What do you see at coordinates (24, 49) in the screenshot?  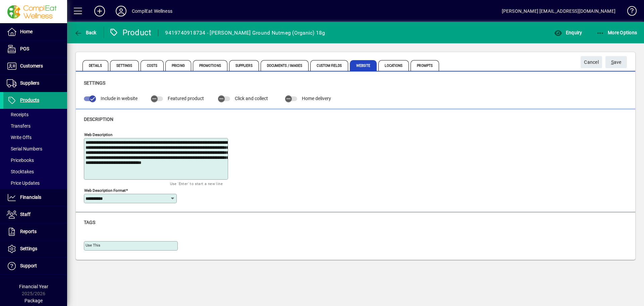 I see `span: POS` at bounding box center [24, 49].